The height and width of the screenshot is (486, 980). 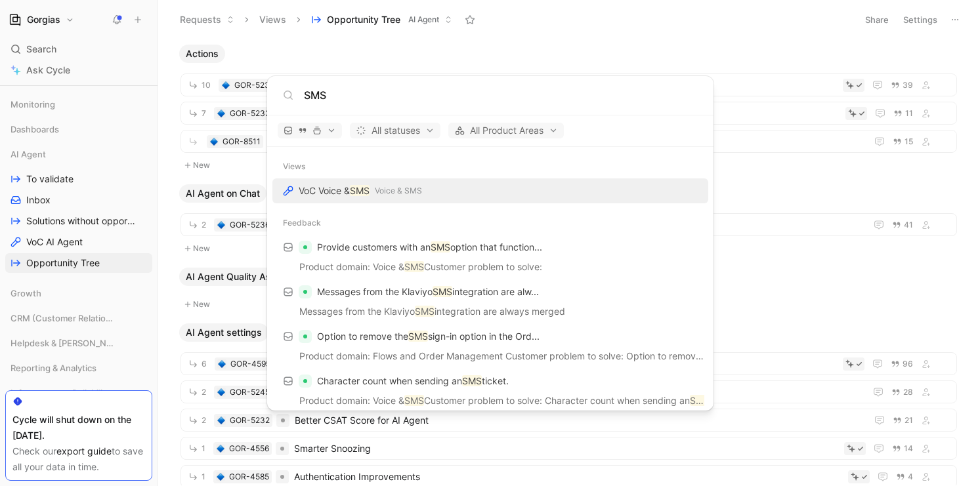 What do you see at coordinates (490, 269) in the screenshot?
I see `p: Product domain: Voice & Customer problem to solve:` at bounding box center [490, 269].